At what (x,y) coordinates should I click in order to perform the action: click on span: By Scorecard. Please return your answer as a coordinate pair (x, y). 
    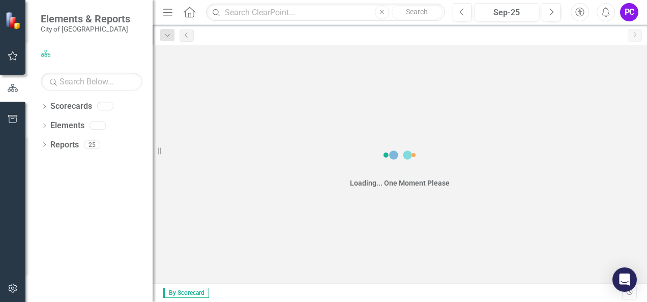
    Looking at the image, I should click on (186, 293).